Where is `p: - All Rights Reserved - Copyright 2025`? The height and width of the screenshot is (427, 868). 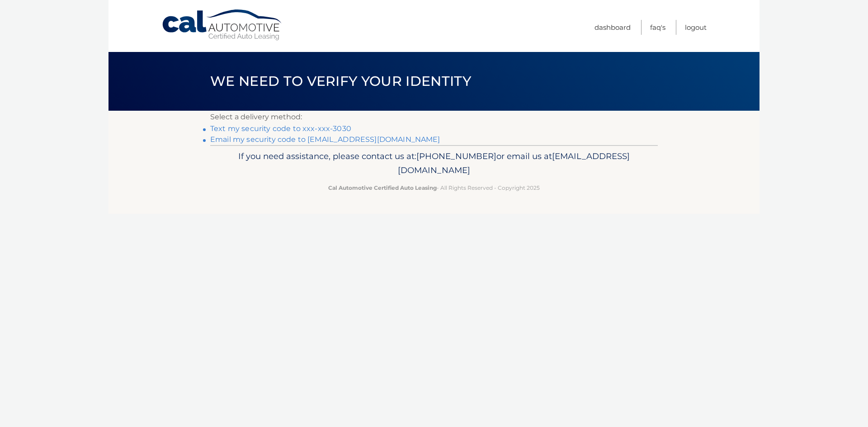 p: - All Rights Reserved - Copyright 2025 is located at coordinates (434, 188).